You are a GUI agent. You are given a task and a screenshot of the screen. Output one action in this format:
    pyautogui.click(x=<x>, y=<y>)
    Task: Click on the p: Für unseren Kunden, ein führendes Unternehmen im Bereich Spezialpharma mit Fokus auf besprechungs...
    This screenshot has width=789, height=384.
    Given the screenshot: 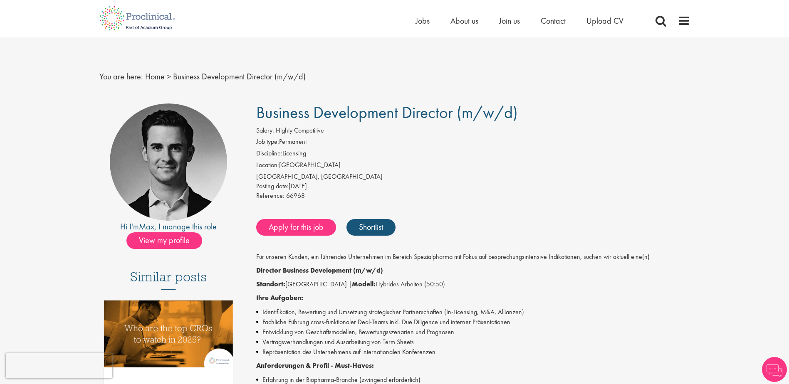 What is the action you would take?
    pyautogui.click(x=473, y=257)
    